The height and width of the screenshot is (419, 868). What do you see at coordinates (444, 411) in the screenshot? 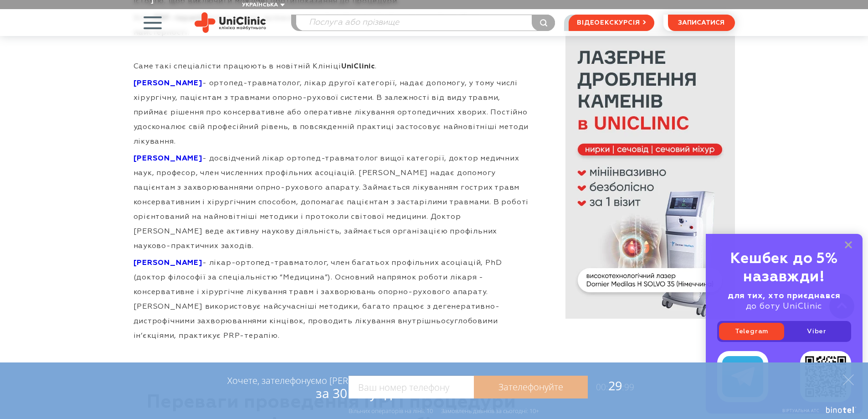
I see `div: Вільних операторів на лінії: 10 Замовлень дзвінків за сьогодні: 10+` at bounding box center [444, 411].